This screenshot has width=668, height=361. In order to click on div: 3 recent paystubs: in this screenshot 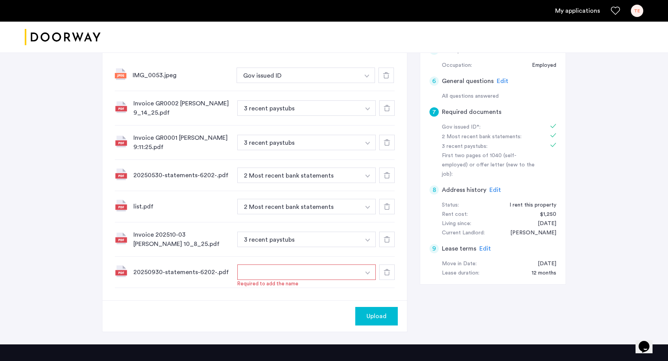, I will do `click(491, 147)`.